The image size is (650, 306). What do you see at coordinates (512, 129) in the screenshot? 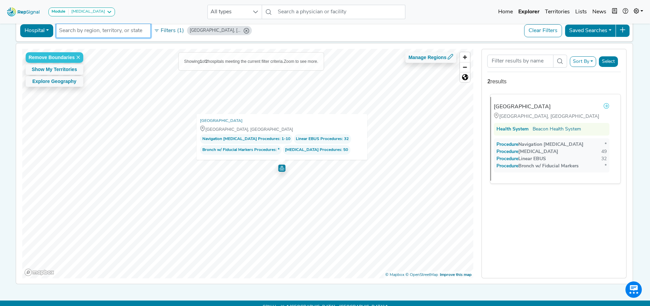
I see `div: Health System` at bounding box center [512, 129].